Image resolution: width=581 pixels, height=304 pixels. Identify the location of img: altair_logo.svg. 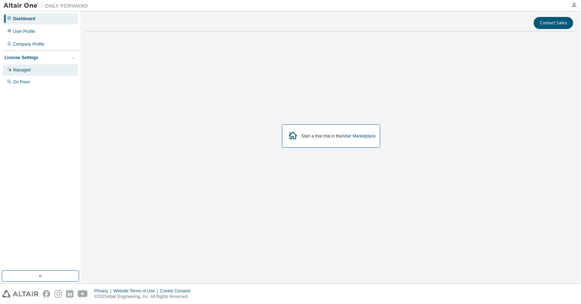
(20, 293).